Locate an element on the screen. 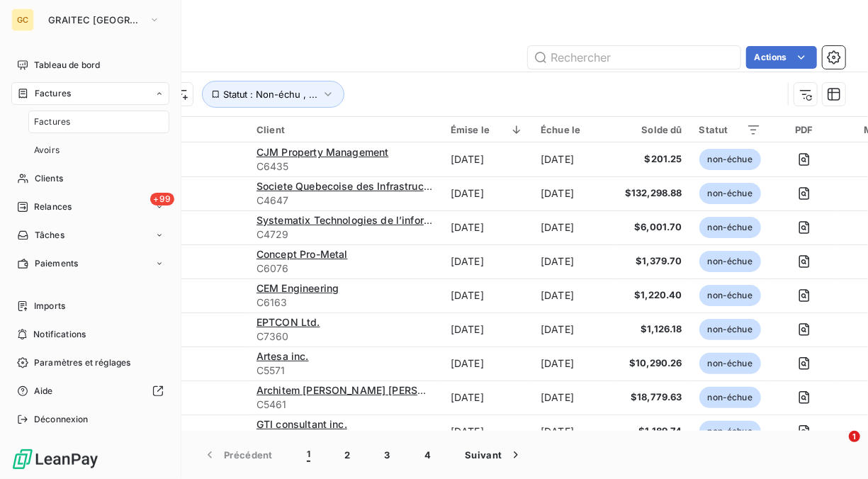 This screenshot has height=479, width=868. button: 4 is located at coordinates (427, 454).